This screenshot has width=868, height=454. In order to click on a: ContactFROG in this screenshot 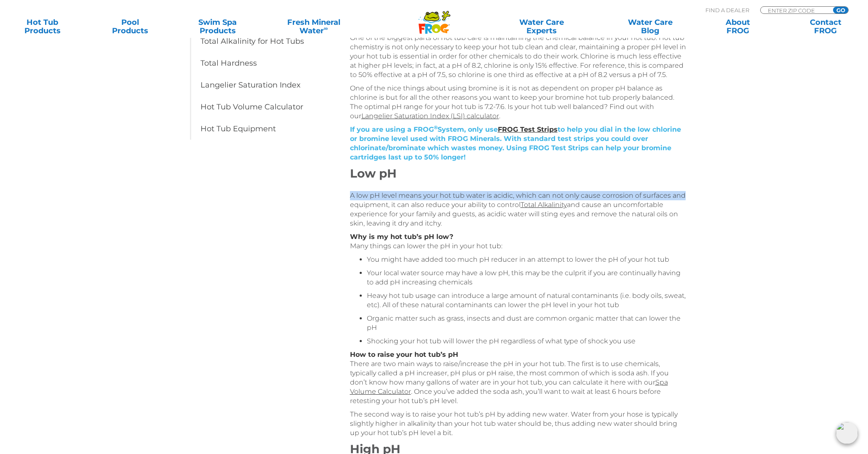, I will do `click(826, 27)`.